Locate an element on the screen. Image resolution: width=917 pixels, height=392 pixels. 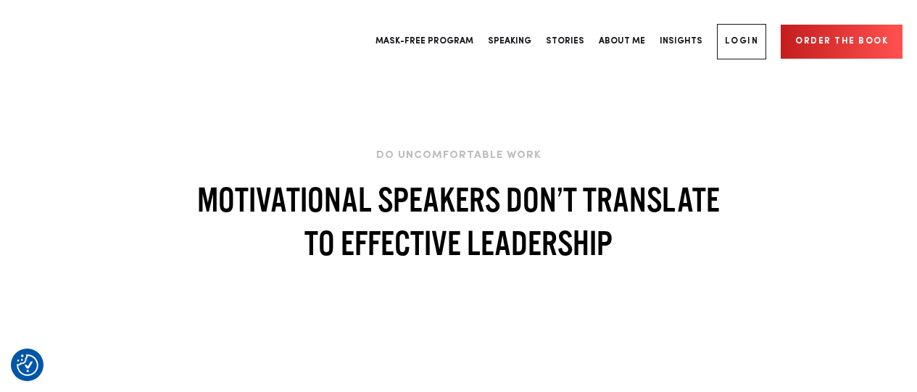
a: Stories is located at coordinates (565, 41).